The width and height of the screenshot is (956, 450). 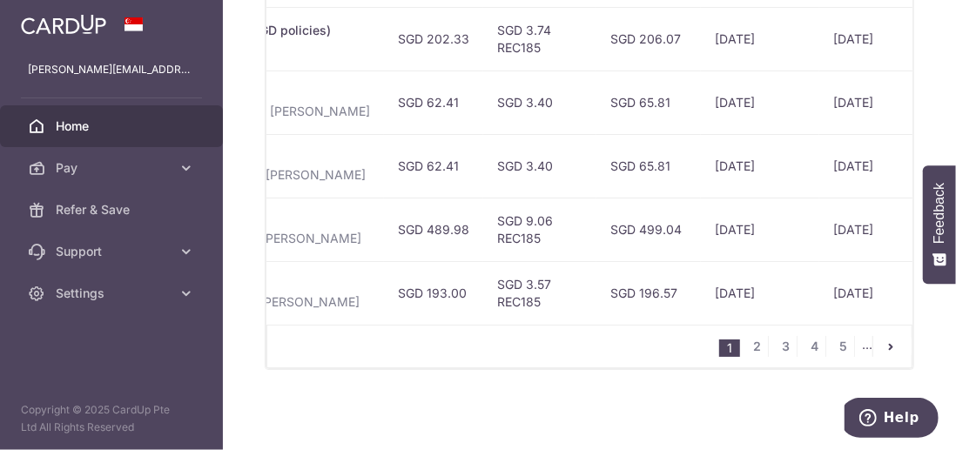 What do you see at coordinates (844, 346) in the screenshot?
I see `a: 5` at bounding box center [844, 346].